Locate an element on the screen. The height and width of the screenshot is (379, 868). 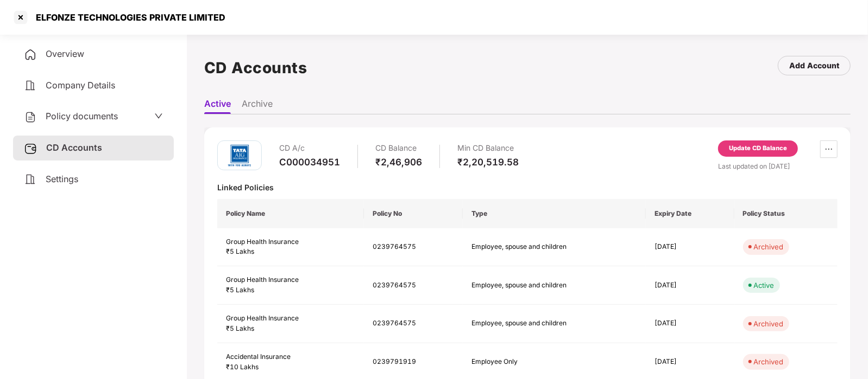
li: Active is located at coordinates (217, 106).